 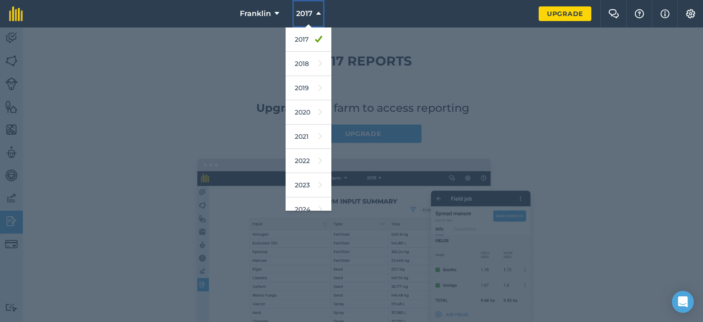 What do you see at coordinates (565, 14) in the screenshot?
I see `a: Upgrade` at bounding box center [565, 14].